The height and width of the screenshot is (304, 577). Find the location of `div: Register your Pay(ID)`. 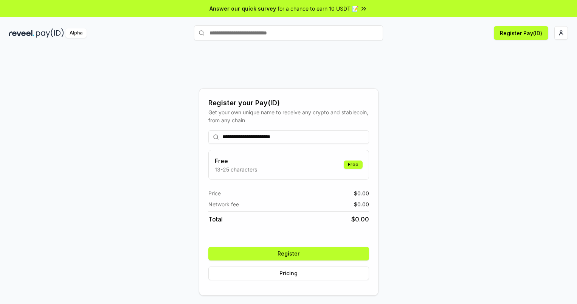

div: Register your Pay(ID) is located at coordinates (289, 103).